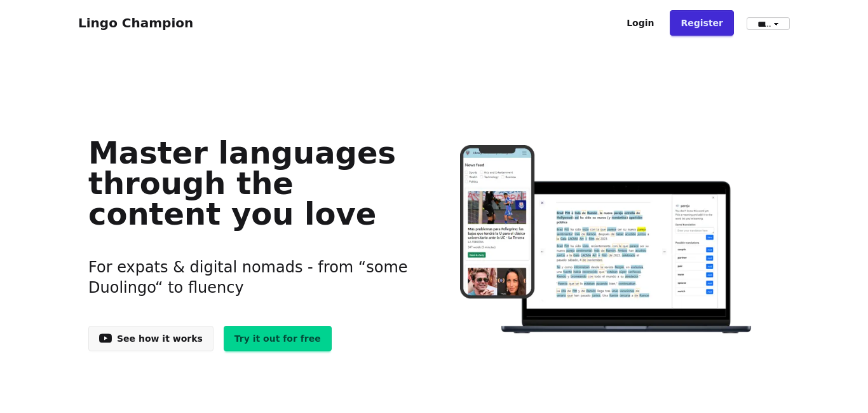 The height and width of the screenshot is (413, 868). Describe the element at coordinates (151, 339) in the screenshot. I see `a: See how it works` at that location.